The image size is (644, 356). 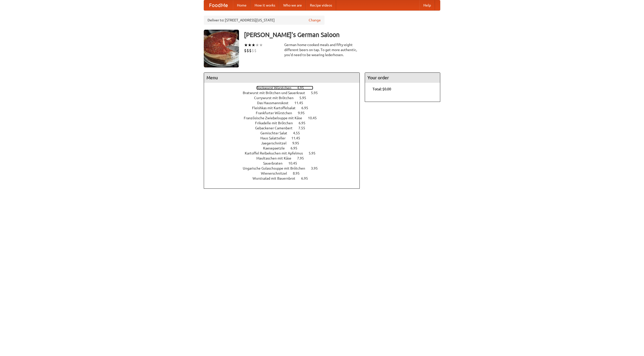 What do you see at coordinates (285, 93) in the screenshot?
I see `a: Bratwurst mit Brötchen und Sauerkraut 5.95` at bounding box center [285, 93].